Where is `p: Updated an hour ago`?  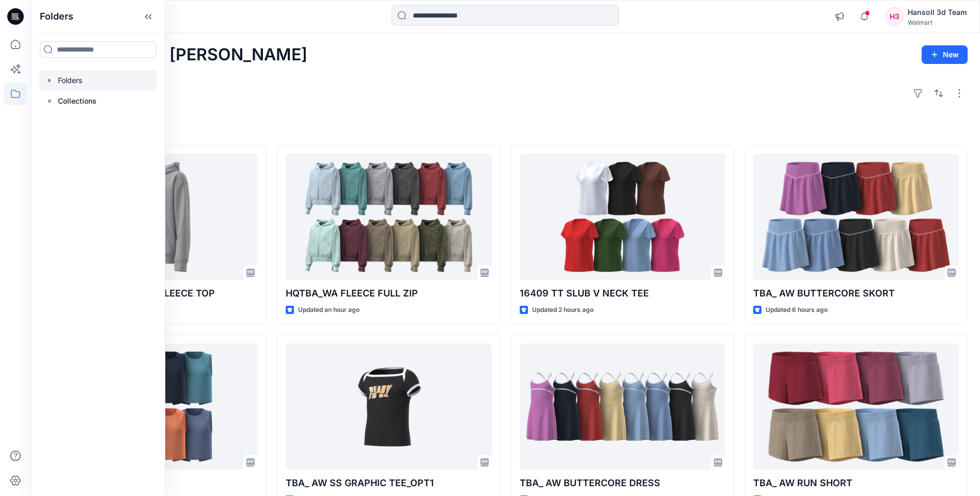 p: Updated an hour ago is located at coordinates (329, 310).